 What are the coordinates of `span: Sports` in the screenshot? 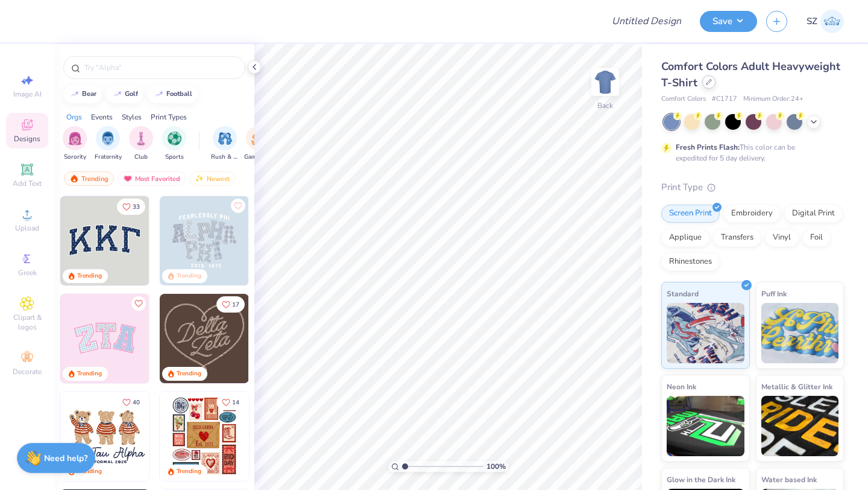 It's located at (175, 157).